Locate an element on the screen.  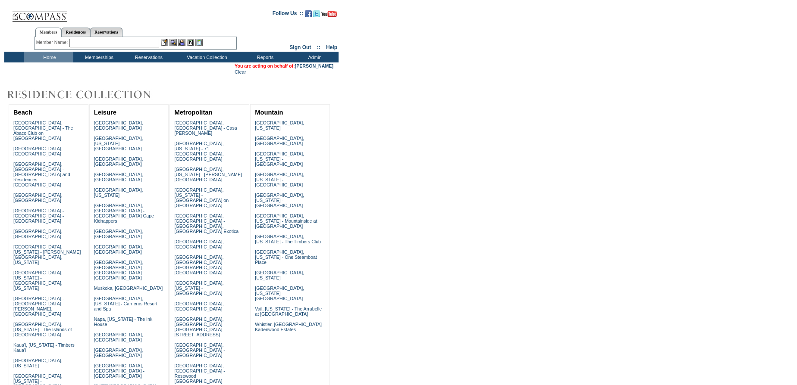
img: Reservations is located at coordinates (190, 42).